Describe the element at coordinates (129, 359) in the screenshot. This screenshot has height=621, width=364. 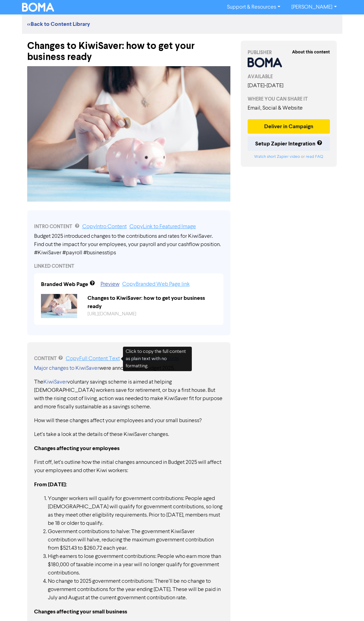
I see `div: CONTENT` at that location.